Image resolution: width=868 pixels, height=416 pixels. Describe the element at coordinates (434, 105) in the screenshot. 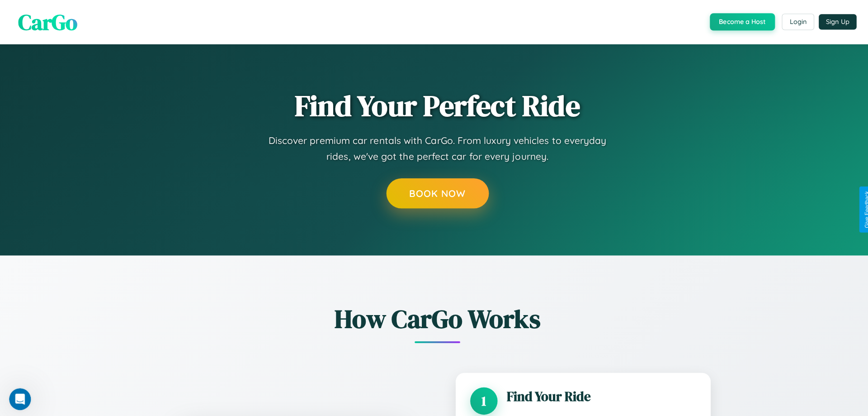

I see `h1: Find Your Perfect Ride` at that location.